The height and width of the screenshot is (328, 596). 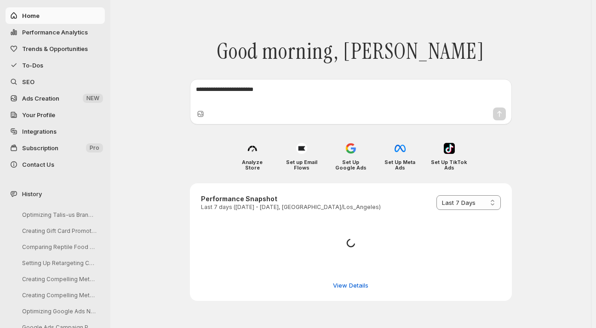 I want to click on h3: Performance Snapshot, so click(x=291, y=199).